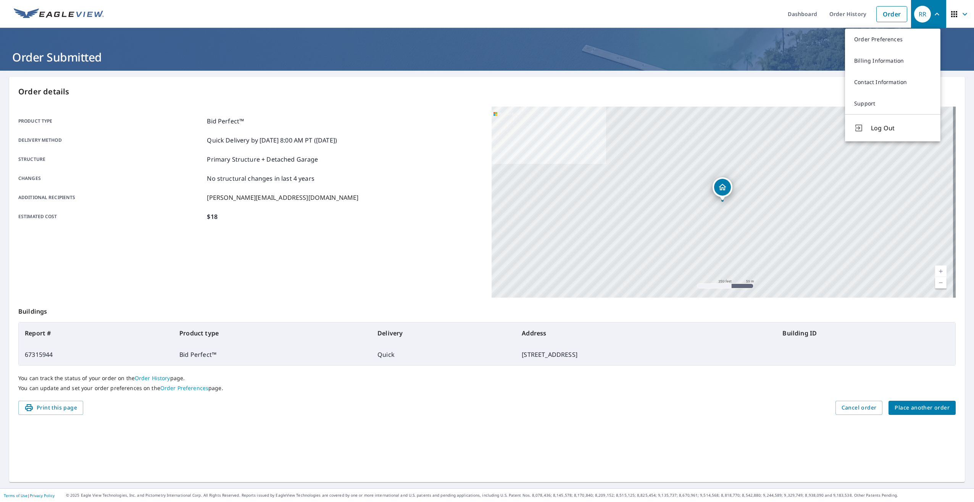 Image resolution: width=974 pixels, height=502 pixels. What do you see at coordinates (941, 271) in the screenshot?
I see `a: Current Level 17, Zoom In` at bounding box center [941, 271].